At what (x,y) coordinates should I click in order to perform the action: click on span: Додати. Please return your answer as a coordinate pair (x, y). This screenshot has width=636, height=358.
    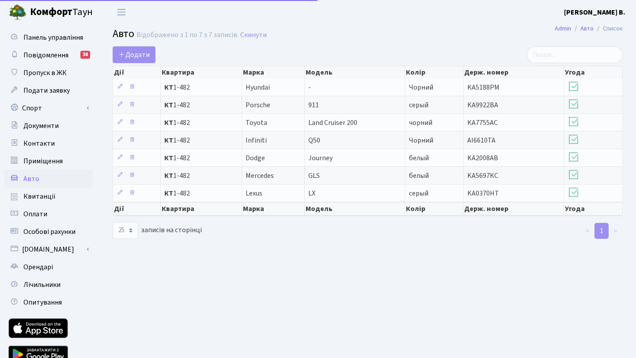
    Looking at the image, I should click on (134, 55).